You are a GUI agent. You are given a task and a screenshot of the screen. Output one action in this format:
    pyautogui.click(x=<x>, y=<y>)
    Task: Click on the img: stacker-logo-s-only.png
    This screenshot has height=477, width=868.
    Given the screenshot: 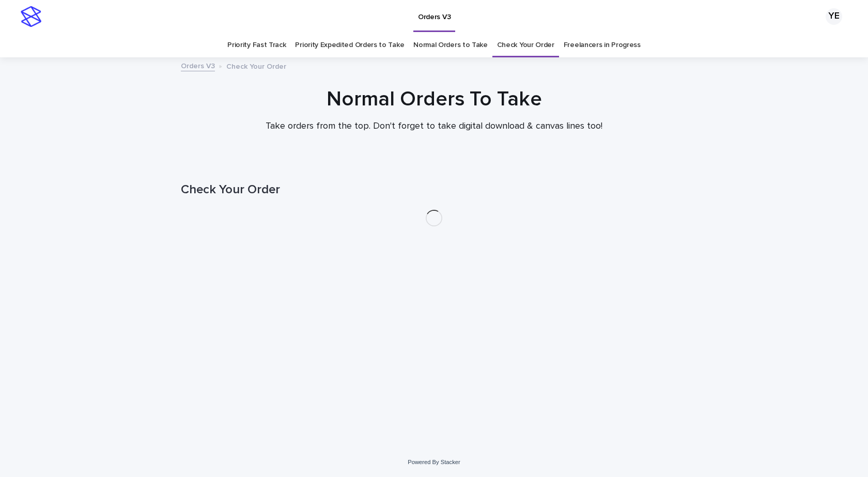 What is the action you would take?
    pyautogui.click(x=31, y=16)
    